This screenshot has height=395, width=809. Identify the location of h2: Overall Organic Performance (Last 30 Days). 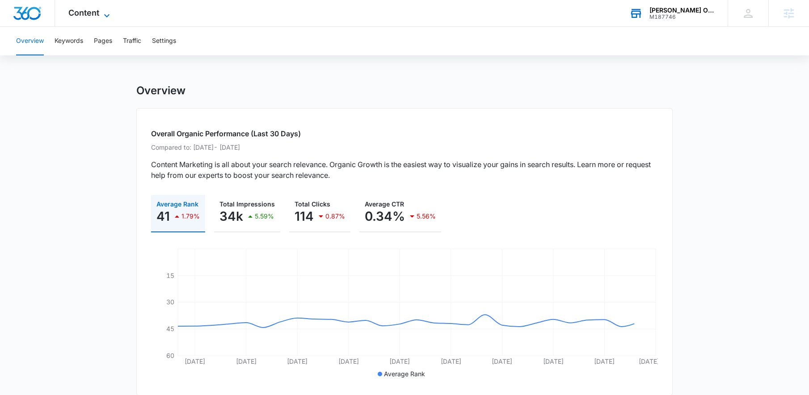
(405, 134).